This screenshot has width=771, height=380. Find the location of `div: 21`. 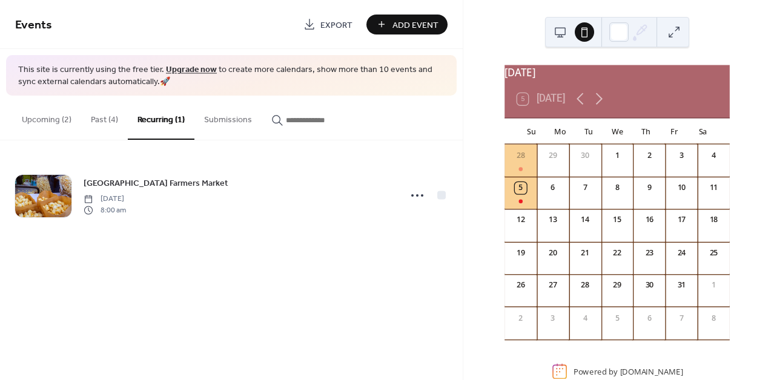

div: 21 is located at coordinates (584, 253).